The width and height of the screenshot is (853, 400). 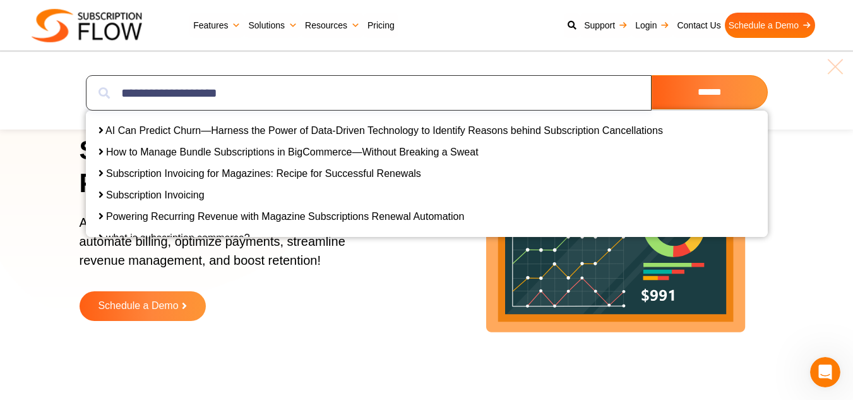 What do you see at coordinates (178, 237) in the screenshot?
I see `a: what is subscription commerce?` at bounding box center [178, 237].